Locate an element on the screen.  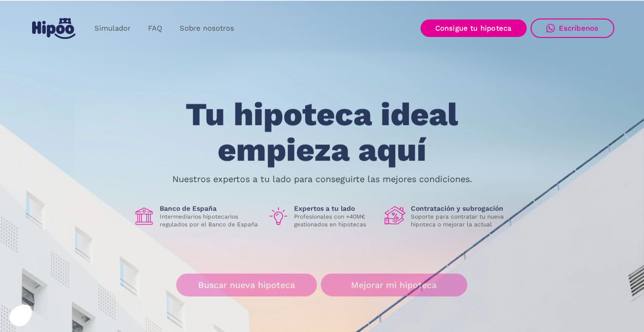
a: Mejorar mi hipoteca is located at coordinates (394, 285).